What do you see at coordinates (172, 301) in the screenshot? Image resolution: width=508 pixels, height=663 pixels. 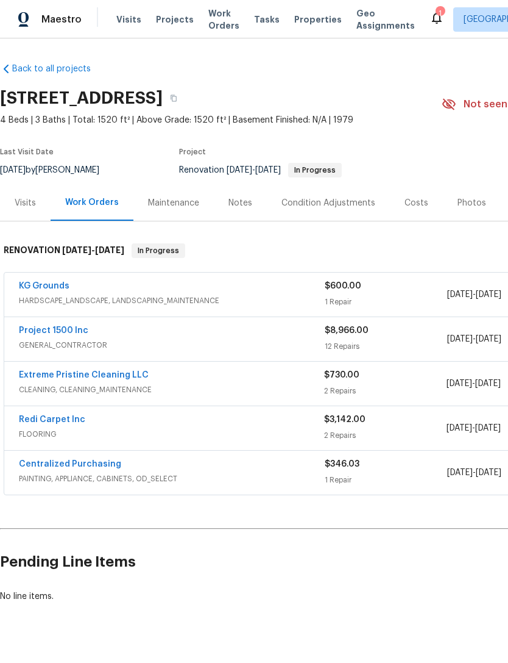 I see `span: HARDSCAPE_LANDSCAPE, LANDSCAPING_MAINTENANCE` at bounding box center [172, 301].